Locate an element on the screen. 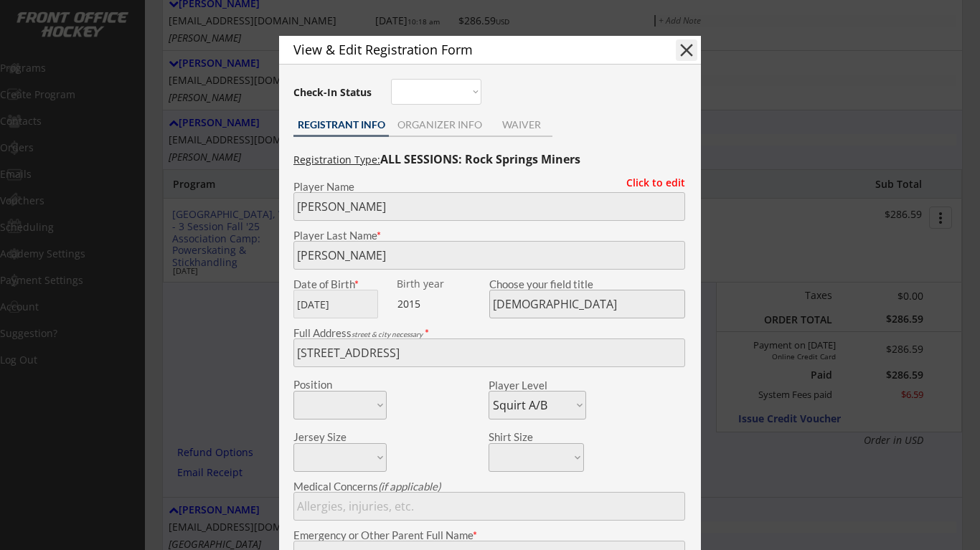 Image resolution: width=980 pixels, height=550 pixels. div: WAIVER is located at coordinates (521, 125).